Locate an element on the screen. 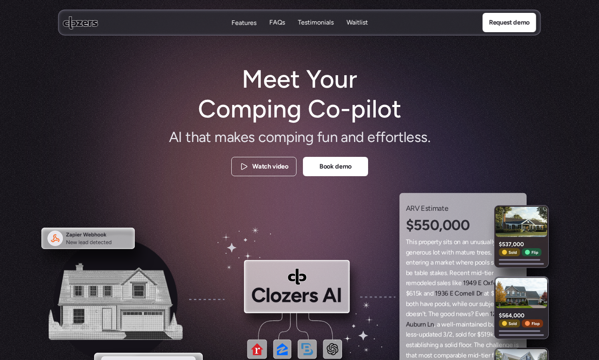  span: d is located at coordinates (465, 335).